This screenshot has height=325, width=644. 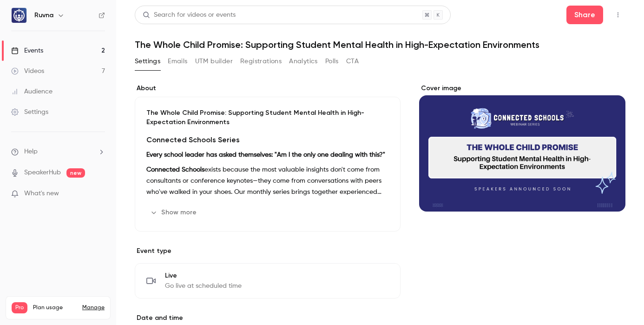 What do you see at coordinates (44, 15) in the screenshot?
I see `h6: Ruvna` at bounding box center [44, 15].